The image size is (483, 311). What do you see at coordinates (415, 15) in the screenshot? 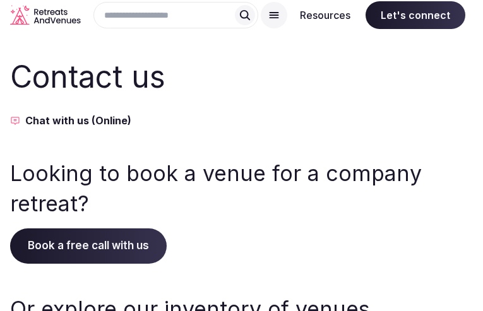
I see `span: Let's connect` at bounding box center [415, 15].